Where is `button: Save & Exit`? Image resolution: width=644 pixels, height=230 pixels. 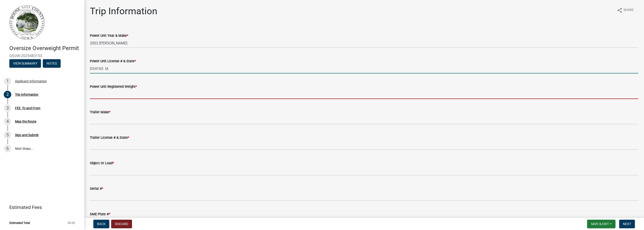
button: Save & Exit is located at coordinates (601, 223).